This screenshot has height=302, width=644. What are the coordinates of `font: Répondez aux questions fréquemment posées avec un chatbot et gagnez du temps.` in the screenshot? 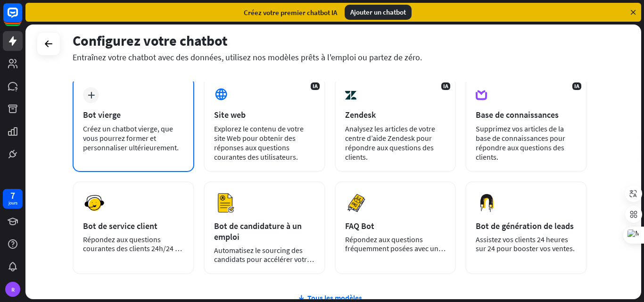 It's located at (395, 248).